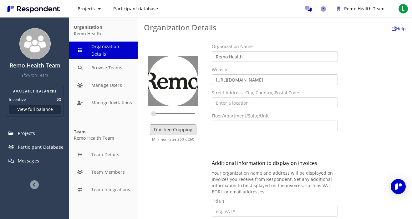 The height and width of the screenshot is (219, 412). Describe the element at coordinates (398, 187) in the screenshot. I see `div: Open Intercom Messenger` at that location.